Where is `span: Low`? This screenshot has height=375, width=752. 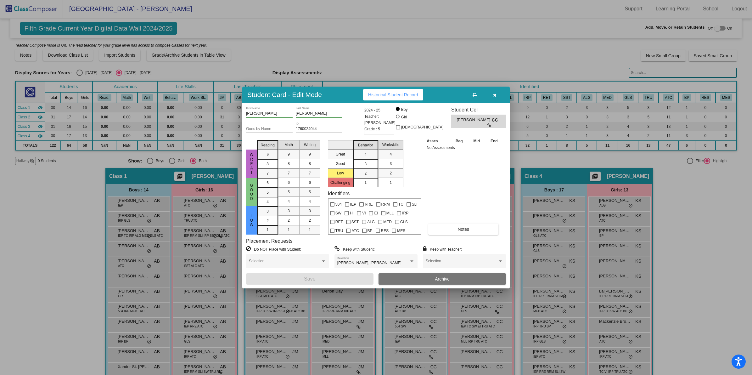 span: Low is located at coordinates (252, 220).